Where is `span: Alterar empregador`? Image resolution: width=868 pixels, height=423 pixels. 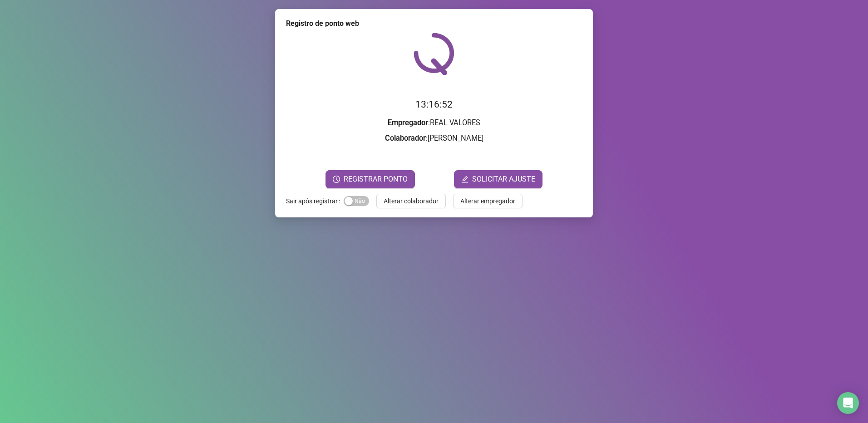
span: Alterar empregador is located at coordinates (488, 201).